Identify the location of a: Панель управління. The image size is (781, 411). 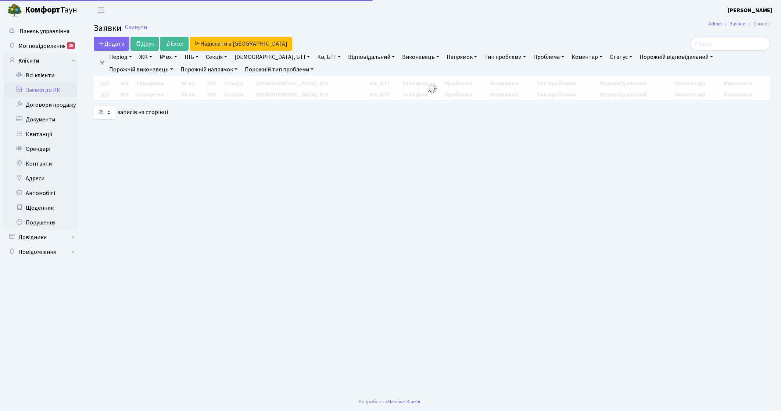
(40, 31).